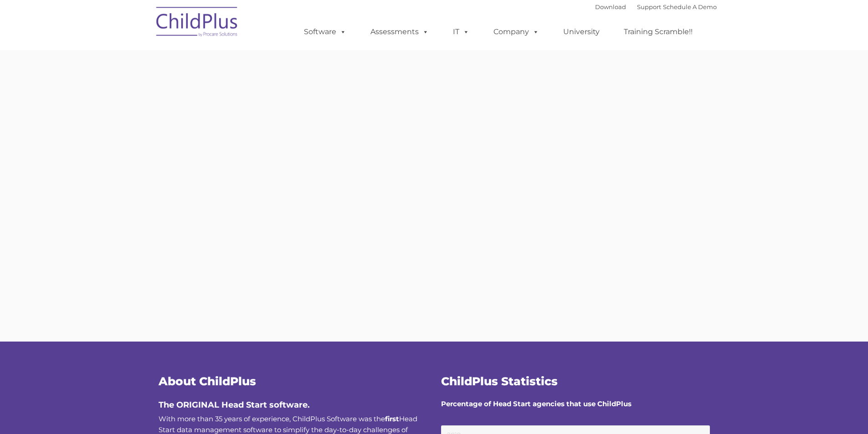  What do you see at coordinates (462, 32) in the screenshot?
I see `a: IT` at bounding box center [462, 32].